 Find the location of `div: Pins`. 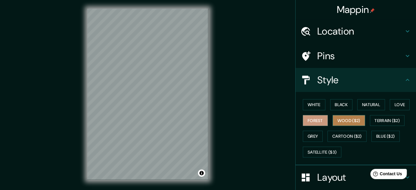

div: Pins is located at coordinates (356, 56).